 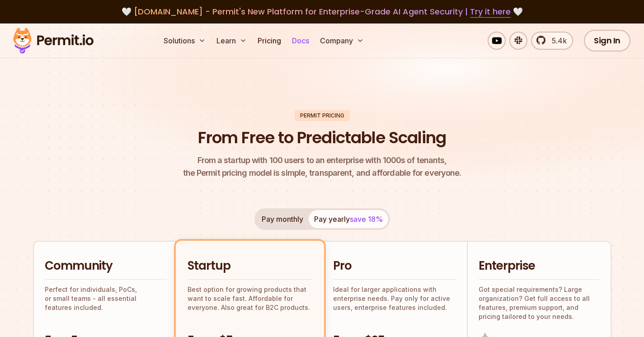 I want to click on p: the Permit pricing model is simple, transparent, and affordable for everyone., so click(x=322, y=167).